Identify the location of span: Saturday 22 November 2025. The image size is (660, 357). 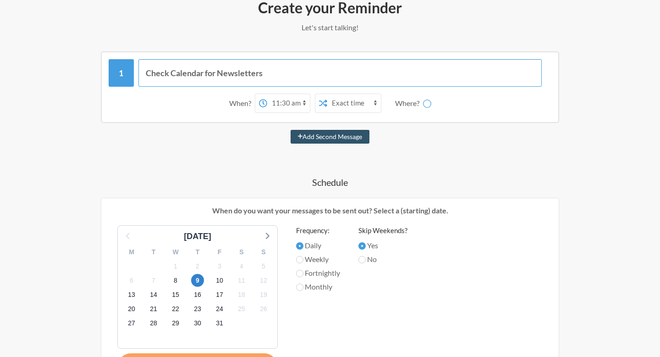
(176, 309).